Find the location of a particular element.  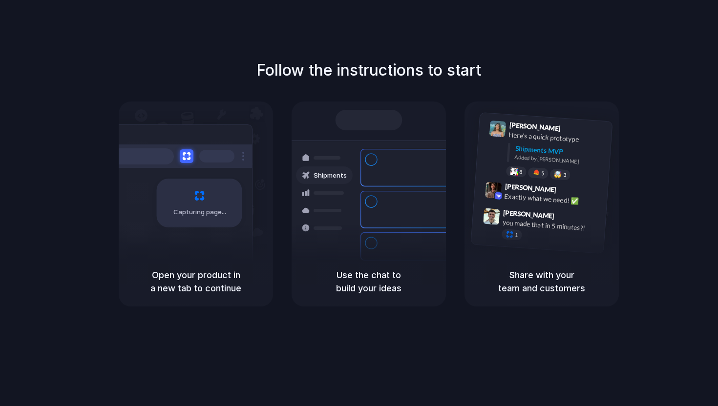

div: you made that in 5 minutes?! is located at coordinates (551, 226).